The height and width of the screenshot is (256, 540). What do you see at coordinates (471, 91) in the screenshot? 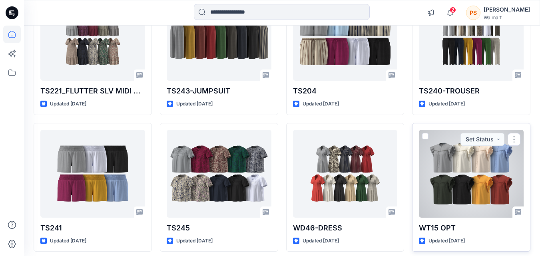
I see `p: TS240-TROUSER` at bounding box center [471, 91].